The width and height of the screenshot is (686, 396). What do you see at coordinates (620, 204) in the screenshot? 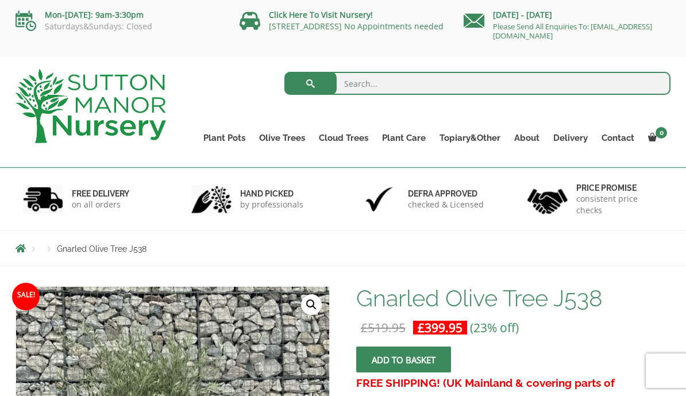
I see `p: consistent price checks` at bounding box center [620, 204].